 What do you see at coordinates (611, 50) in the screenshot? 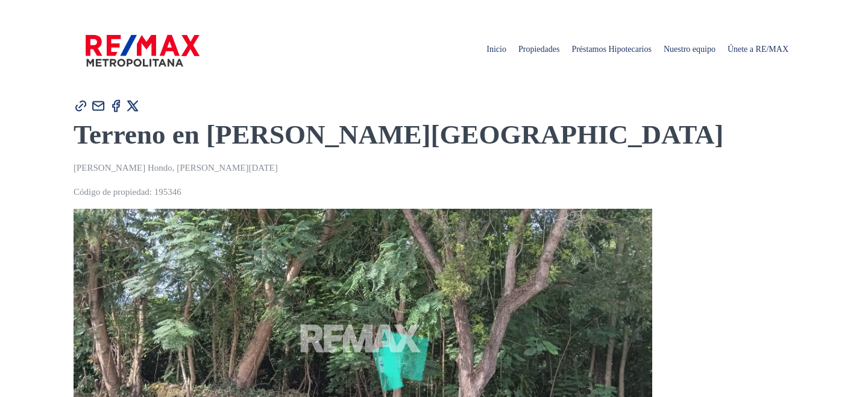
I see `span: Préstamos Hipotecarios` at bounding box center [611, 50].